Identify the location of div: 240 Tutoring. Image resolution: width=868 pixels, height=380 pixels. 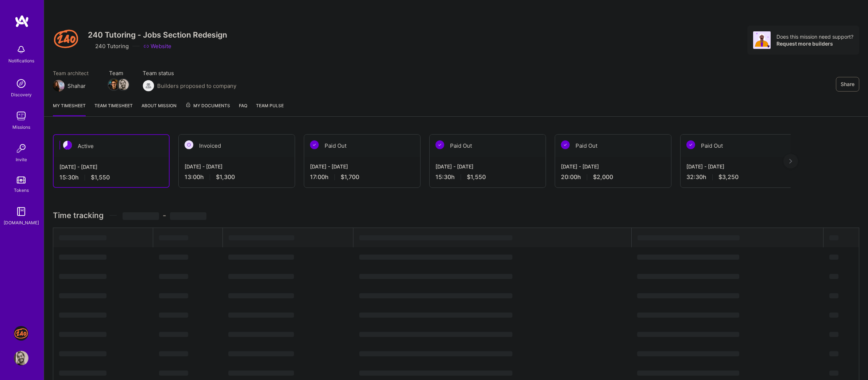
(109, 46).